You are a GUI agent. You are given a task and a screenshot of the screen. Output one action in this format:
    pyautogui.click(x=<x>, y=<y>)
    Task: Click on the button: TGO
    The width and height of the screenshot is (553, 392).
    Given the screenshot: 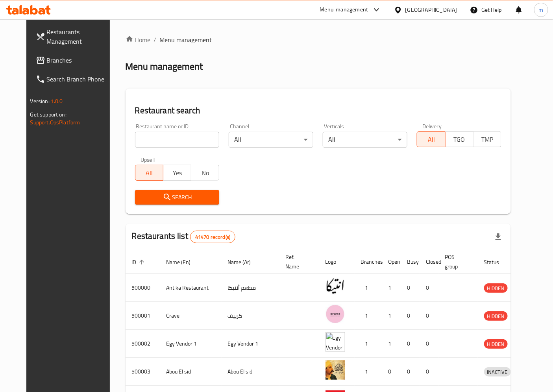 What is the action you would take?
    pyautogui.click(x=459, y=139)
    